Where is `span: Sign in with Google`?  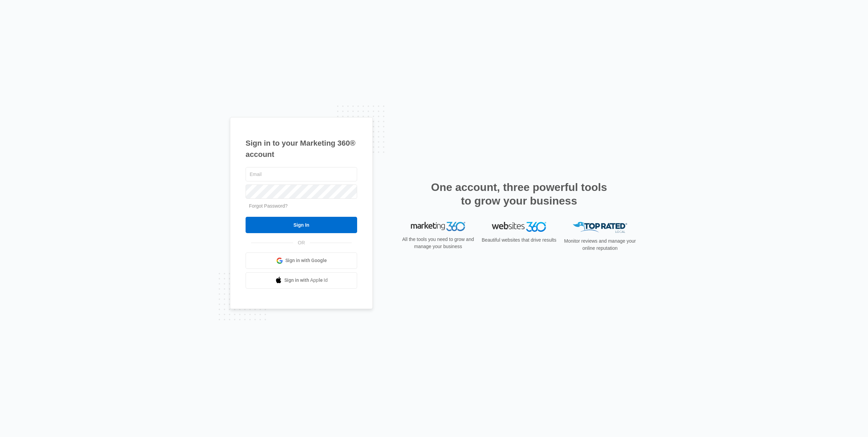 span: Sign in with Google is located at coordinates (306, 260).